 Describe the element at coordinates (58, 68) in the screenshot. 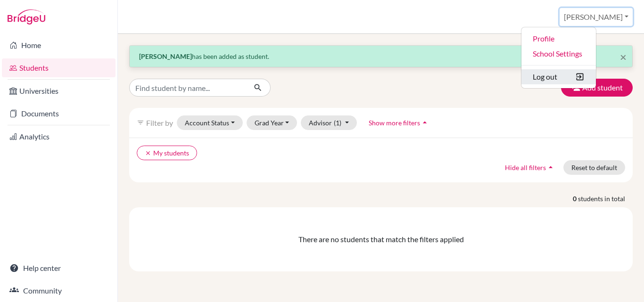

I see `a: Students` at that location.